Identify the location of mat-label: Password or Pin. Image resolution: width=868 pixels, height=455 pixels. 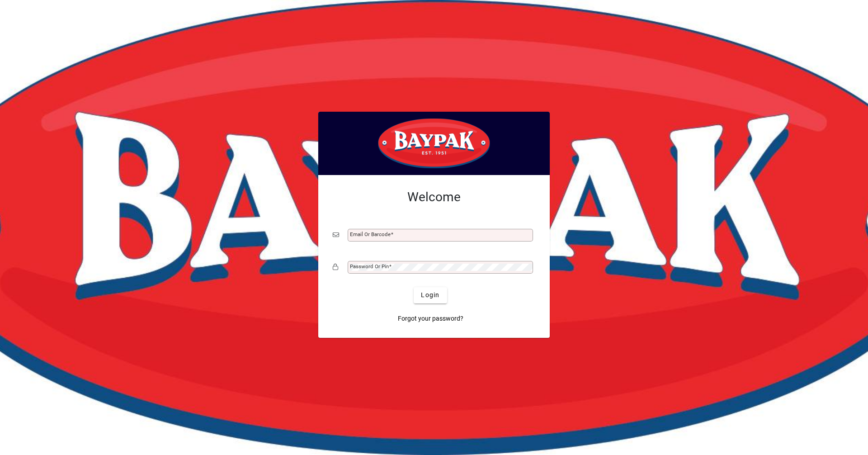
(369, 266).